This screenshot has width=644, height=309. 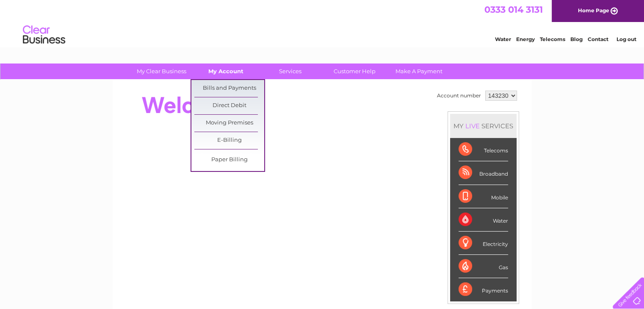 I want to click on a: Log out, so click(x=626, y=39).